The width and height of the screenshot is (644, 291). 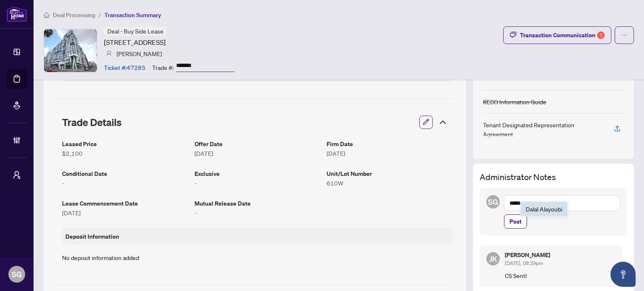 I want to click on button: Open asap, so click(x=623, y=274).